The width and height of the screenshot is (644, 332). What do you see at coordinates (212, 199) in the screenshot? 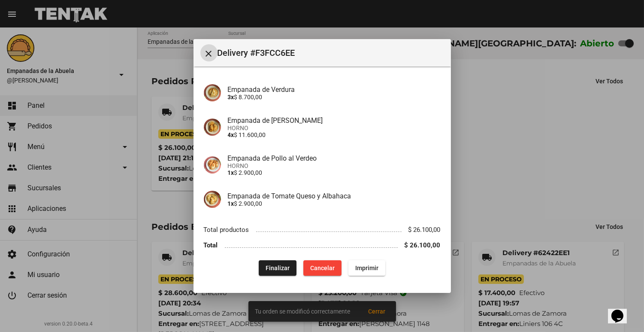
I see `img: b2392df3-fa09-40df-9618-7e8db6da82b5.jpg` at bounding box center [212, 199].